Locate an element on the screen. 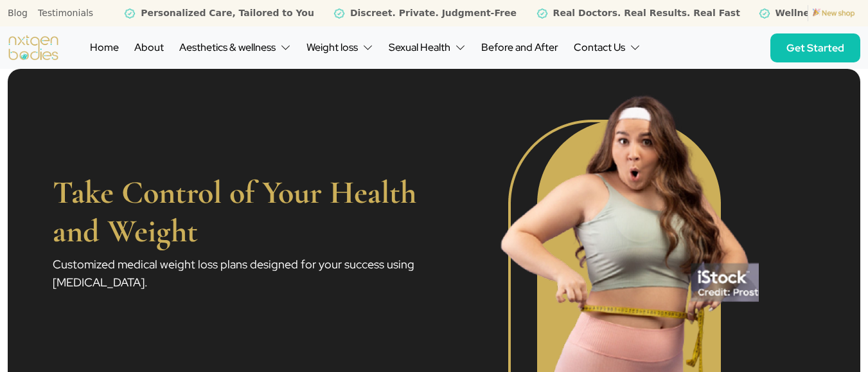  a: Blog is located at coordinates (801, 13).